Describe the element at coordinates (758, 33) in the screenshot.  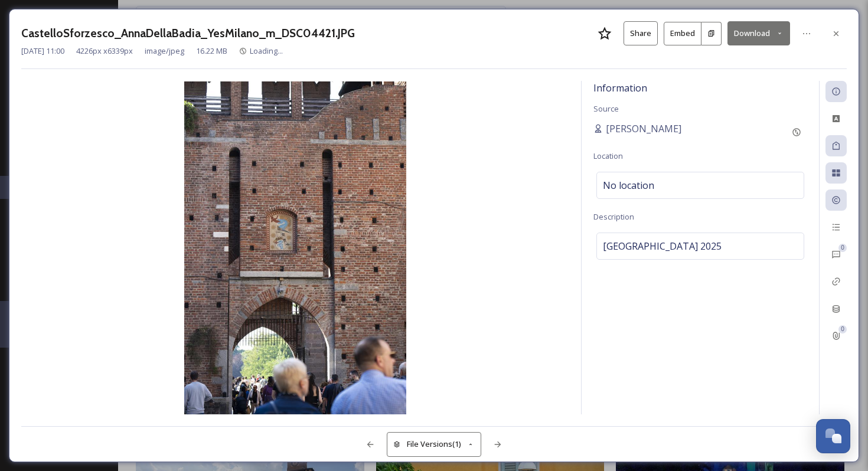
I see `button: Download` at that location.